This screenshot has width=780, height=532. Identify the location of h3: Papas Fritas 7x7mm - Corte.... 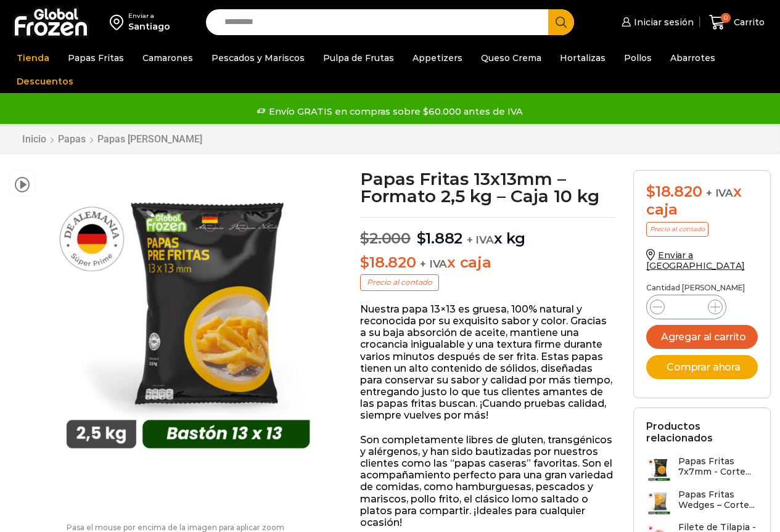
(718, 467).